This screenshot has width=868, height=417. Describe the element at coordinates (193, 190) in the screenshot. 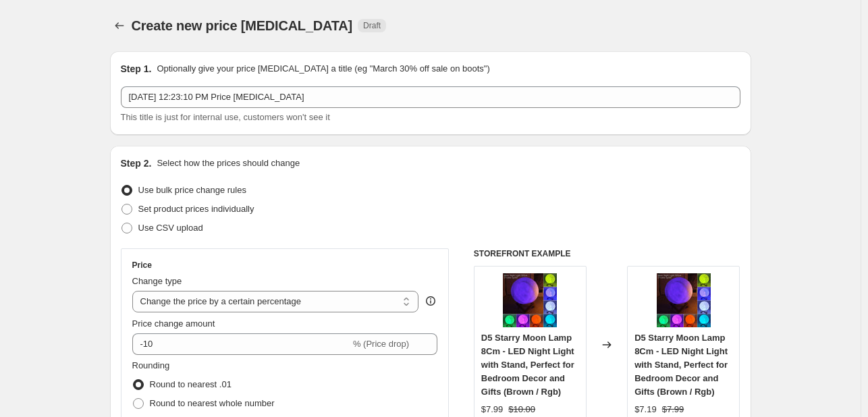

I see `span: Use bulk price change rules` at that location.